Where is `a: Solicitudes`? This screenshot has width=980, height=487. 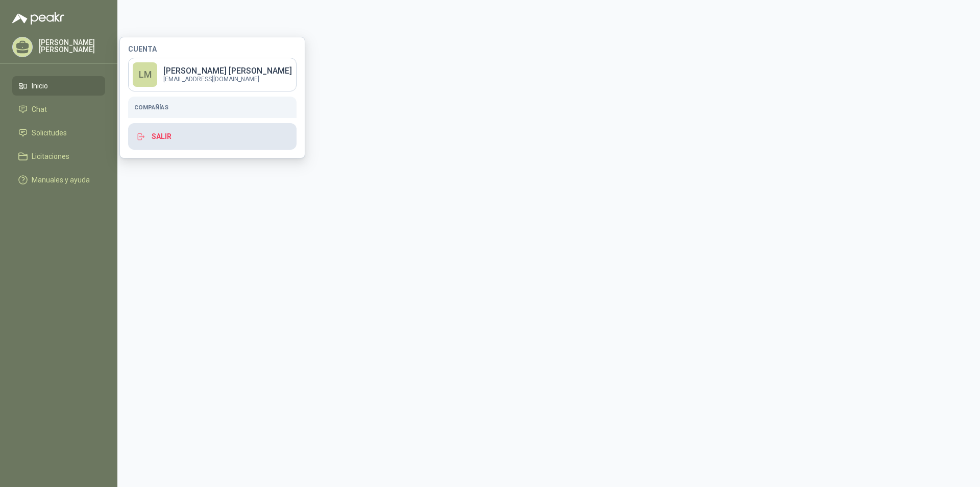
a: Solicitudes is located at coordinates (58, 132).